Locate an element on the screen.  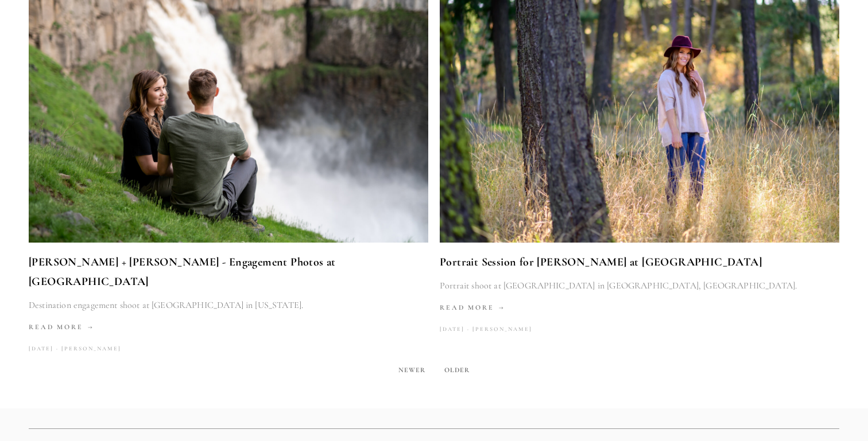
a: Newer is located at coordinates (412, 369).